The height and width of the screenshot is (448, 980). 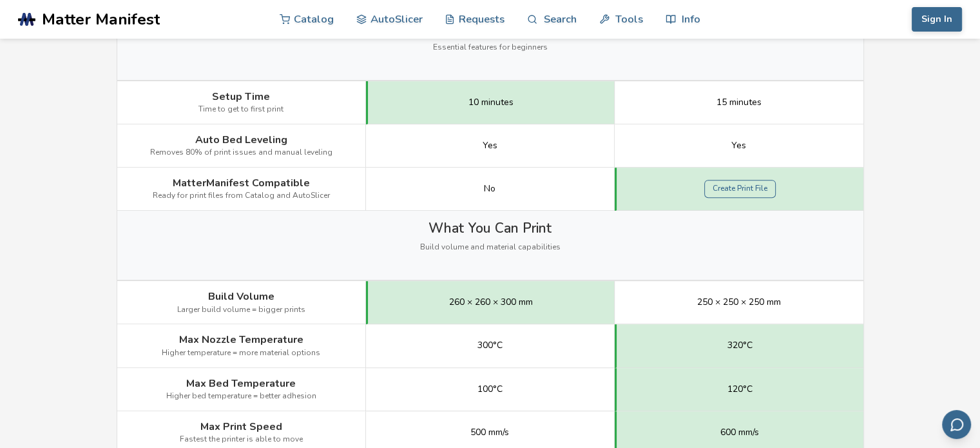 I want to click on button: Sign In, so click(x=937, y=19).